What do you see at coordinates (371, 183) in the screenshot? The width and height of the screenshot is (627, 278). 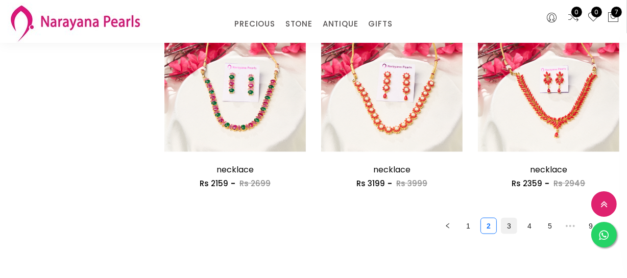 I see `span: Rs 3199` at bounding box center [371, 183].